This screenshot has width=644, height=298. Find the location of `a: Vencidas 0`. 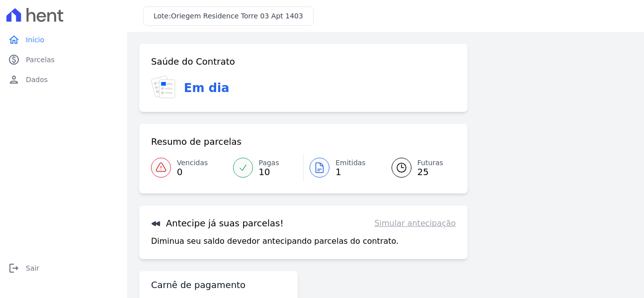

a: Vencidas 0 is located at coordinates (189, 168).